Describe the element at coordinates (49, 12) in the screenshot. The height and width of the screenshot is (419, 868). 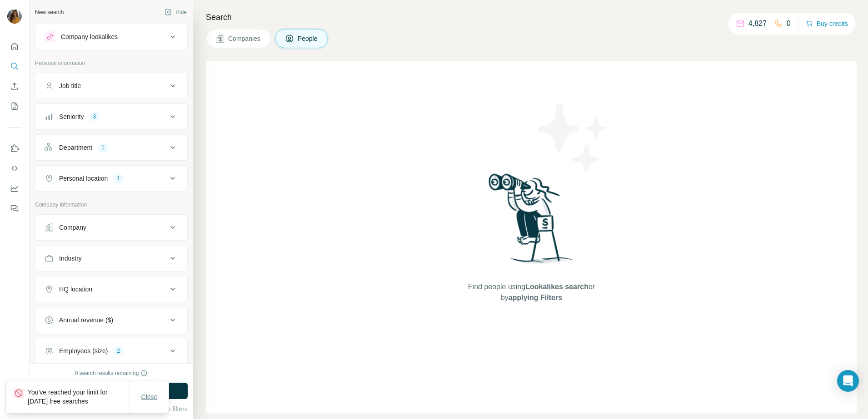
I see `div: New search` at that location.